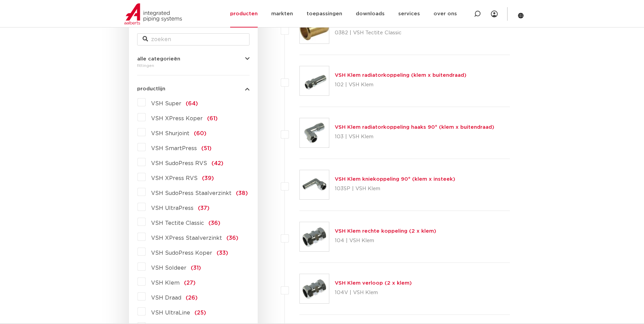  Describe the element at coordinates (179, 164) in the screenshot. I see `span: VSH SudoPress RVS` at that location.